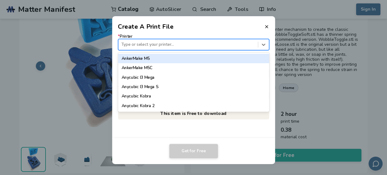 Image resolution: width=387 pixels, height=175 pixels. Describe the element at coordinates (193, 106) in the screenshot. I see `div: Anycubic Kobra 2` at that location.